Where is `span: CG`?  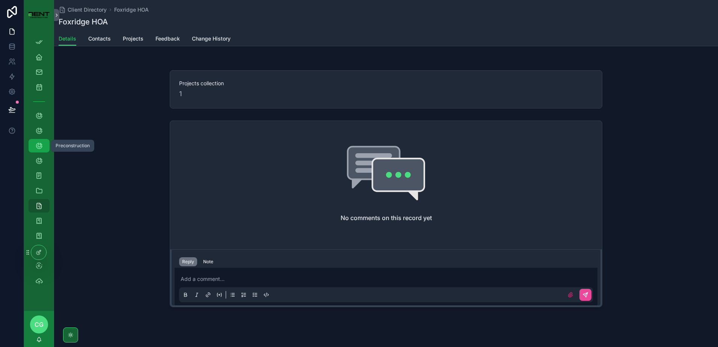
span: CG is located at coordinates (39, 324).